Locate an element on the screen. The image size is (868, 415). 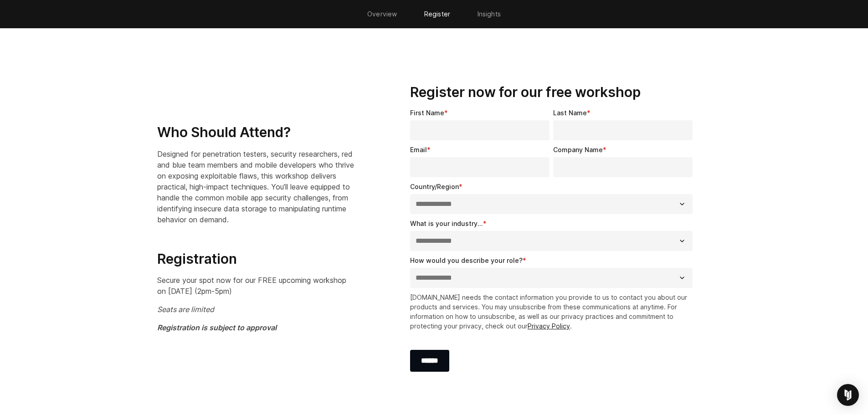
span: Email is located at coordinates (418, 149).